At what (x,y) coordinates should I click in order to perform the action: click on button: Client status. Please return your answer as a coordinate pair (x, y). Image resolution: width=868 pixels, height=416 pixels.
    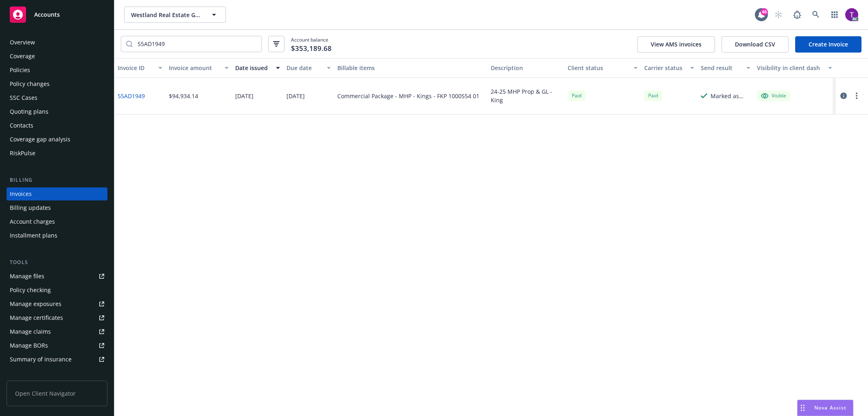
    Looking at the image, I should click on (603, 68).